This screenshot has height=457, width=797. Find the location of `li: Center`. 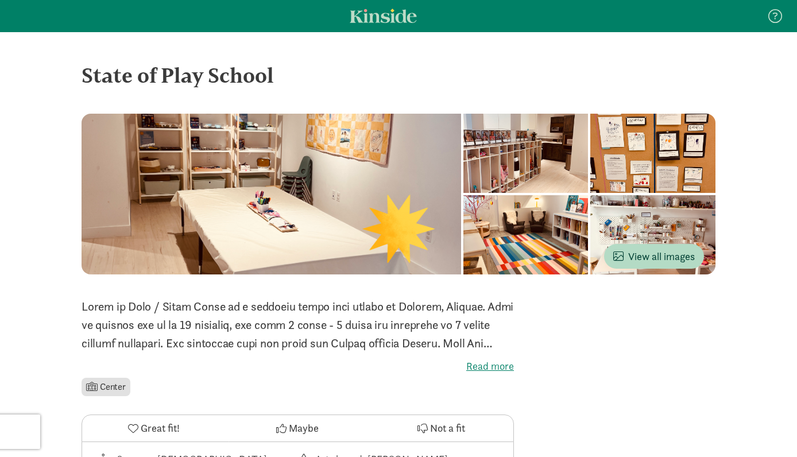

li: Center is located at coordinates (106, 387).